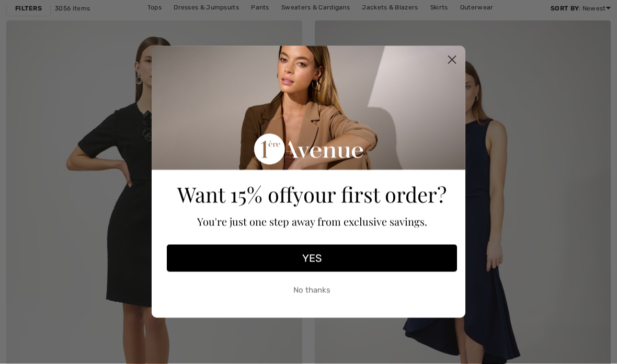 This screenshot has width=617, height=364. I want to click on button: YES, so click(312, 258).